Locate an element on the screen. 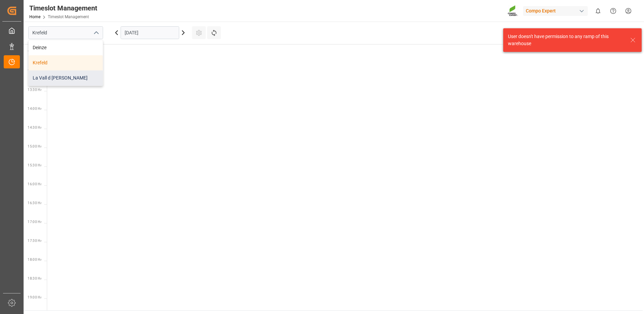 Image resolution: width=644 pixels, height=314 pixels. span: 14:30 Hr is located at coordinates (35, 127).